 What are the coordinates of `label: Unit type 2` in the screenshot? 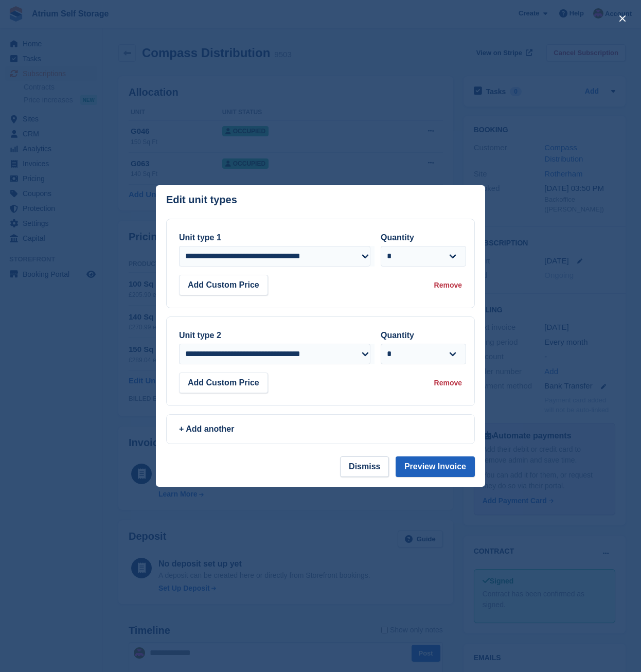 It's located at (200, 335).